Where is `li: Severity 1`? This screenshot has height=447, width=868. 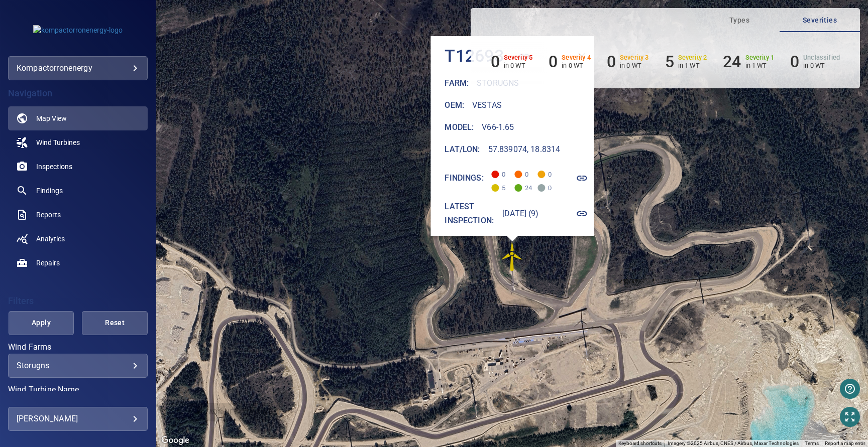
li: Severity 1 is located at coordinates (749, 62).